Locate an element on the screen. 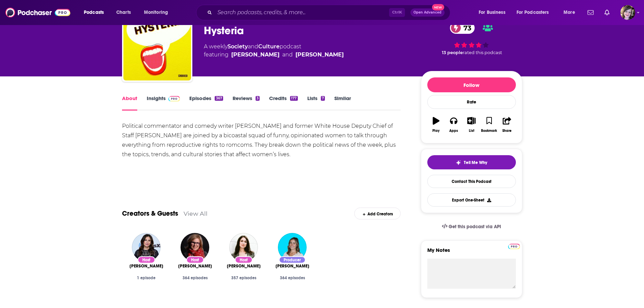  span: 13 people is located at coordinates (452, 53).